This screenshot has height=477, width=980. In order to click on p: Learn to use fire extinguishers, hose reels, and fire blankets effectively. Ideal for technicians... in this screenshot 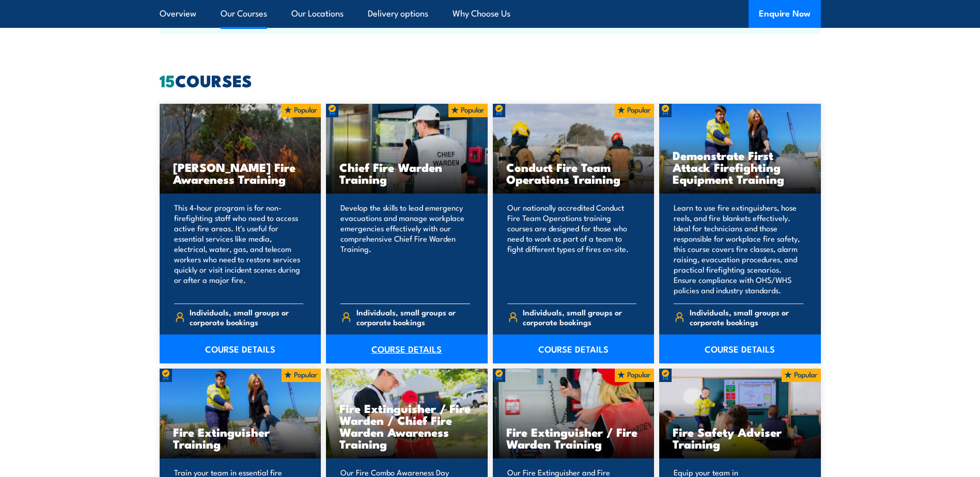, I will do `click(738, 249)`.